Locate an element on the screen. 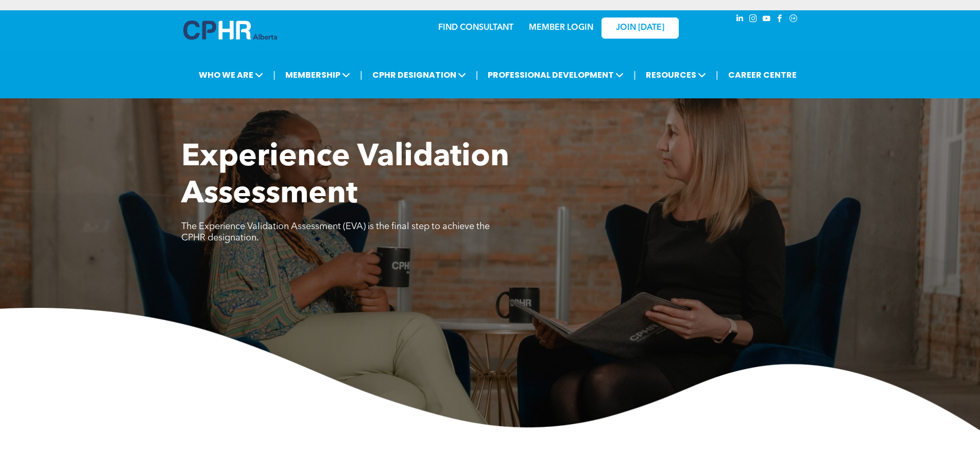 This screenshot has height=469, width=980. img: A blue and white logo for cp alberta is located at coordinates (230, 30).